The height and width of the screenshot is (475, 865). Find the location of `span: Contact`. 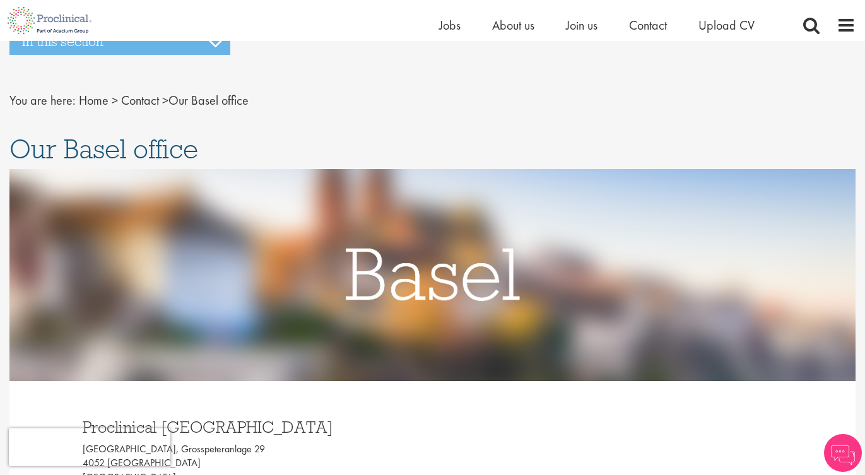

span: Contact is located at coordinates (648, 25).